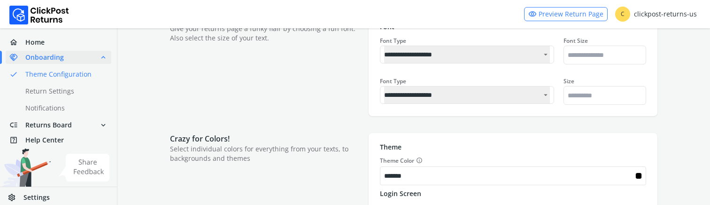 The image size is (710, 205). I want to click on span: Returns Board, so click(48, 125).